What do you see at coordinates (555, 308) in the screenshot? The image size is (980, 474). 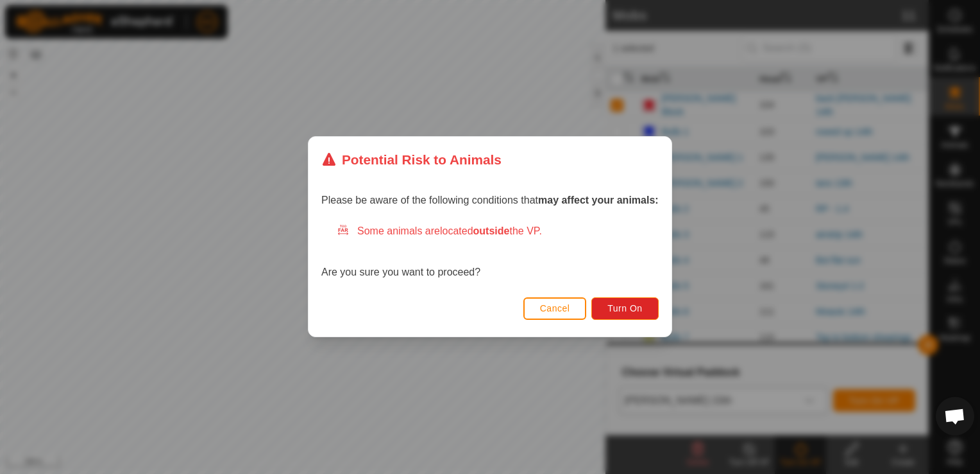 I see `button: Cancel` at bounding box center [555, 308].